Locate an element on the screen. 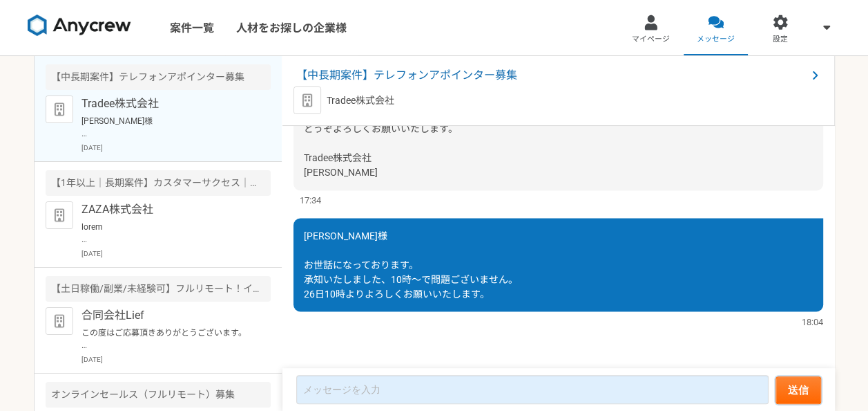 This screenshot has height=411, width=868. div: オンラインセールス（フルリモート）募集 is located at coordinates (158, 394).